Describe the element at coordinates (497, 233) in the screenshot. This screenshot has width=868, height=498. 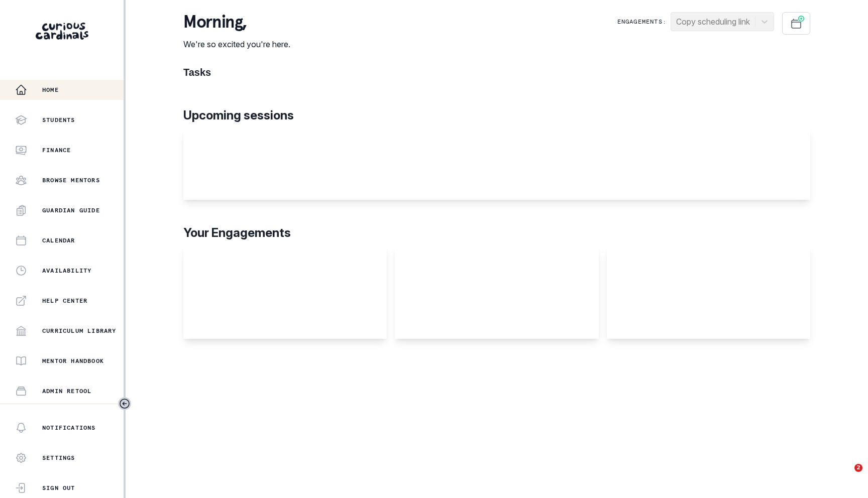
I see `p: Your Engagements` at that location.